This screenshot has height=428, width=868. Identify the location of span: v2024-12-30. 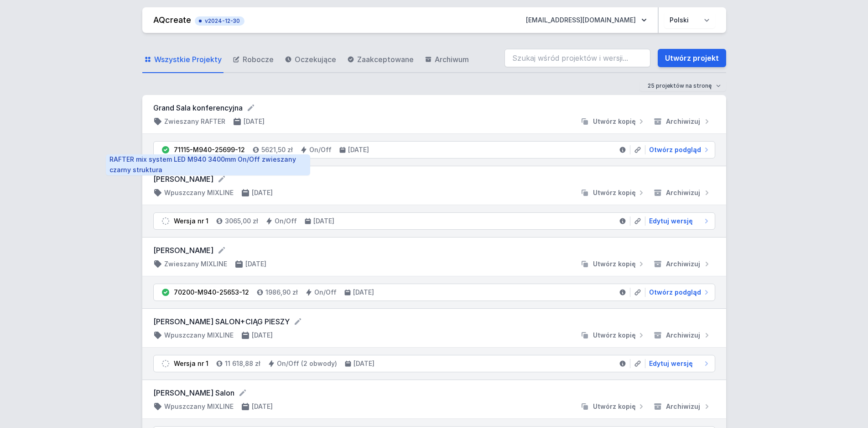
(219, 21).